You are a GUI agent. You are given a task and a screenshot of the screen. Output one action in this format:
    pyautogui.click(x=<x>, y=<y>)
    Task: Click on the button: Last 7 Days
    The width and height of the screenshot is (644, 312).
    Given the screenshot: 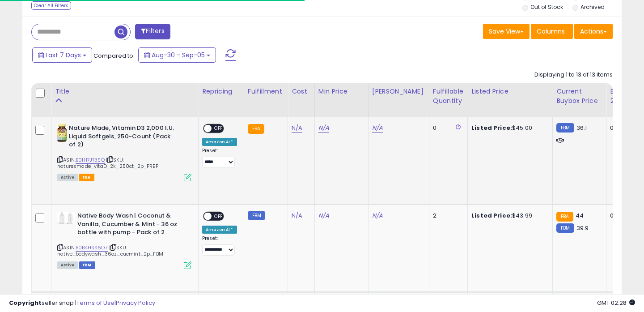 What is the action you would take?
    pyautogui.click(x=62, y=55)
    